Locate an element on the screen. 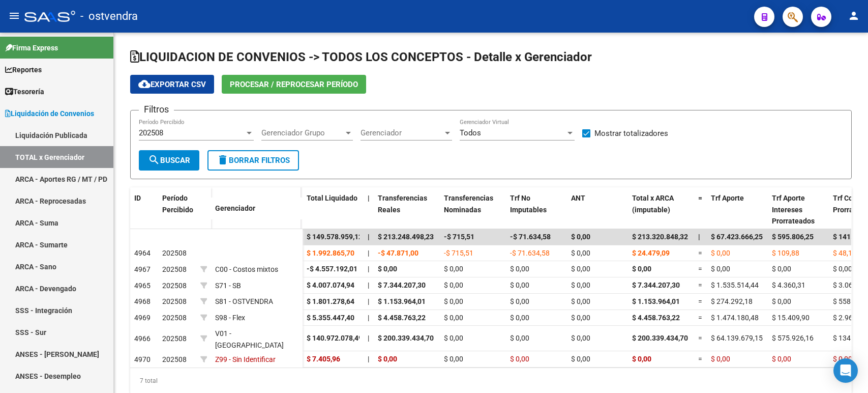 This screenshot has width=868, height=393. span: $ 1.153.964,01 is located at coordinates (401, 301).